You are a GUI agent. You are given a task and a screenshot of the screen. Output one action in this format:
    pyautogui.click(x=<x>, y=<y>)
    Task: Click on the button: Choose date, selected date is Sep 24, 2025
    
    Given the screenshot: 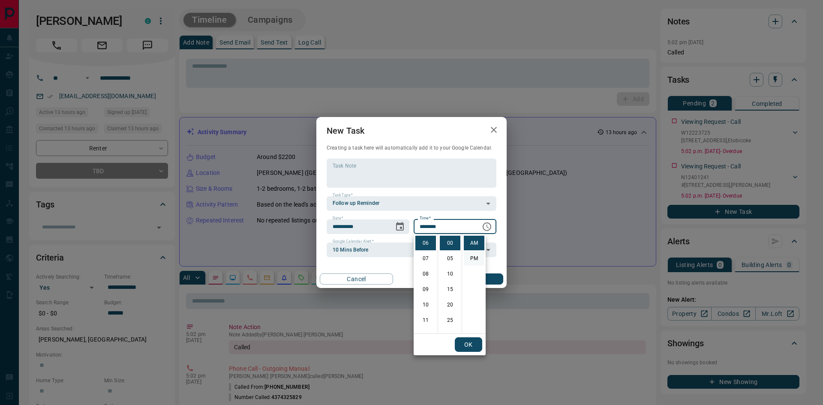 What is the action you would take?
    pyautogui.click(x=400, y=227)
    